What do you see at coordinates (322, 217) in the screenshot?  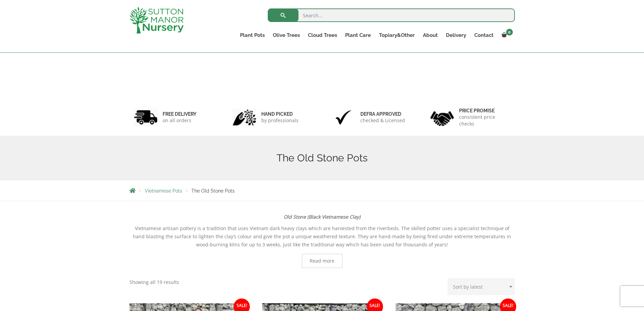 I see `strong: Old Stone (Black Vietnamese Clay)` at bounding box center [322, 217].